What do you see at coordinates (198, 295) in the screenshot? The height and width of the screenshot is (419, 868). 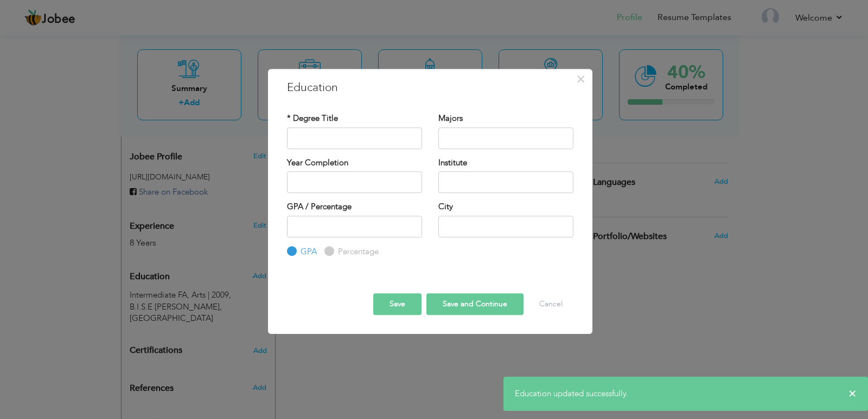 I see `div: Add your educational degree.` at bounding box center [198, 295].